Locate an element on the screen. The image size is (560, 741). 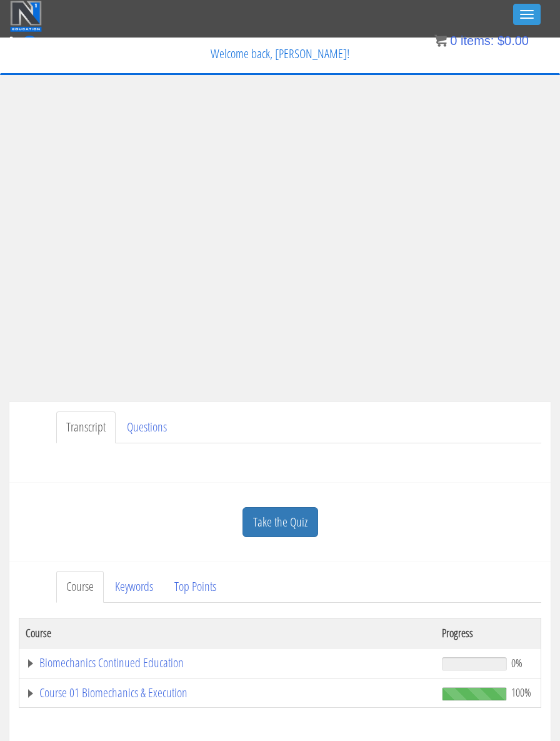
span: items: is located at coordinates (477, 41).